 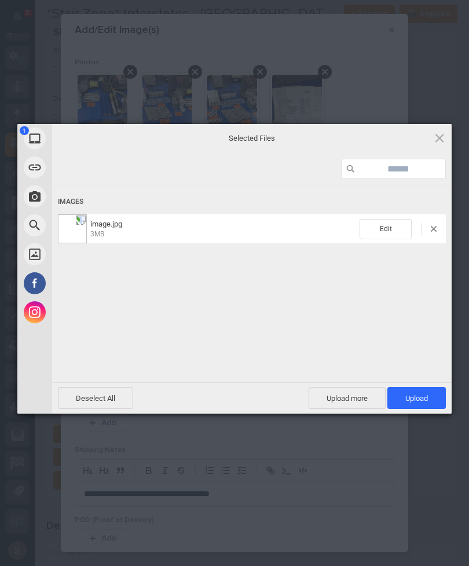 I want to click on div: My Device, so click(x=87, y=138).